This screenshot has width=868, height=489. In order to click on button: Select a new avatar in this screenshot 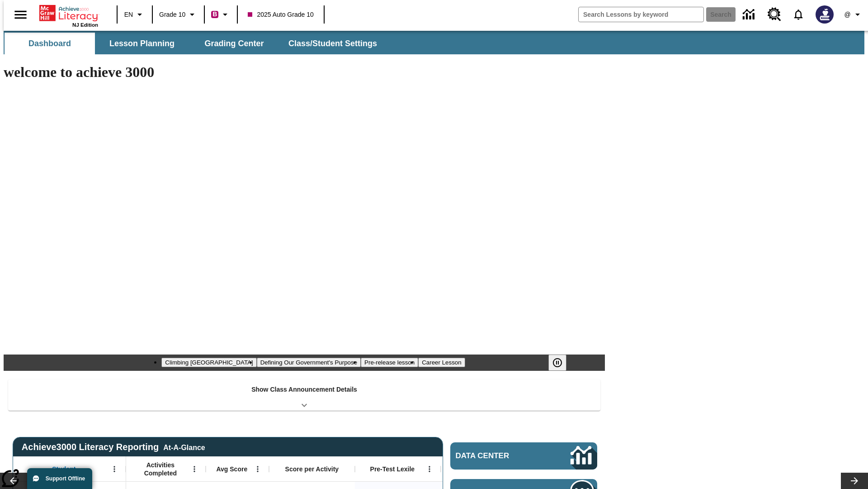, I will do `click(825, 15)`.